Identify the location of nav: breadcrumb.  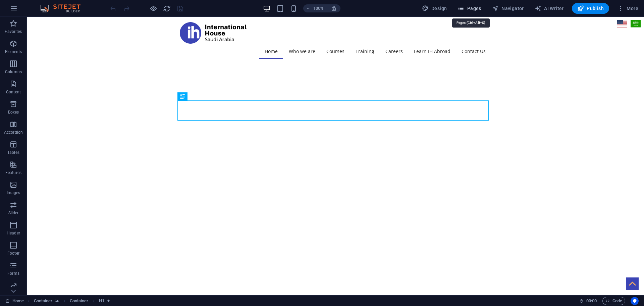
(72, 301).